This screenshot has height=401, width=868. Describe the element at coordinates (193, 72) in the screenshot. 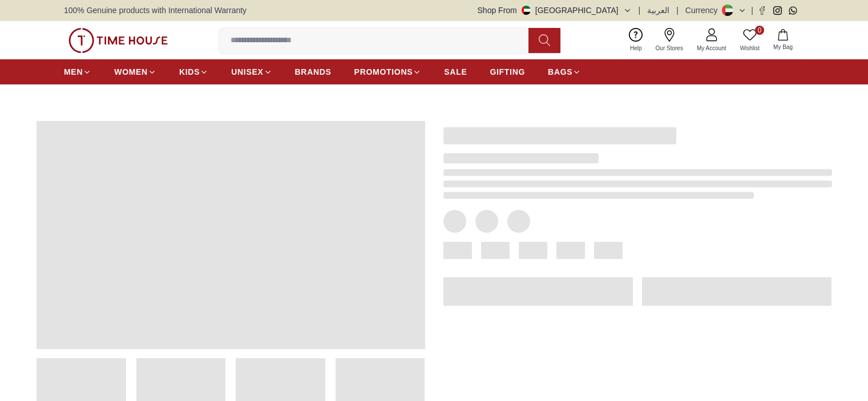

I see `a: KIDS` at that location.